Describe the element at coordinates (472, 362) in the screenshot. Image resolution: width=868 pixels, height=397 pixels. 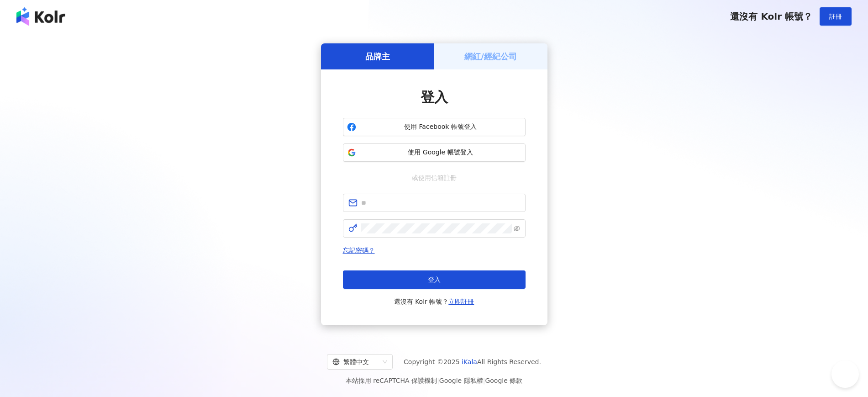
I see `span: Copyright © 2025 All Rights Reserved.` at that location.